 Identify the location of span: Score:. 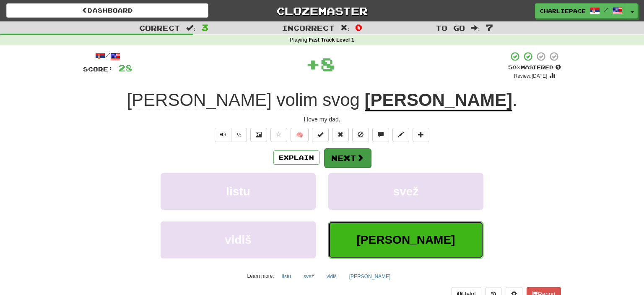
(98, 69).